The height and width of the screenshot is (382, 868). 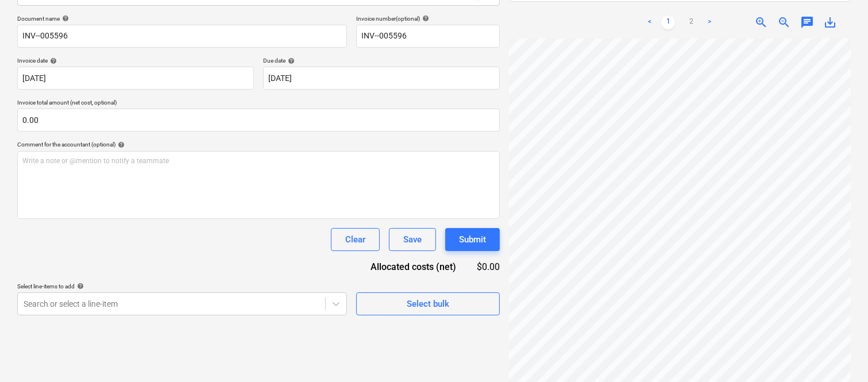 What do you see at coordinates (428, 304) in the screenshot?
I see `div: Select bulk` at bounding box center [428, 304].